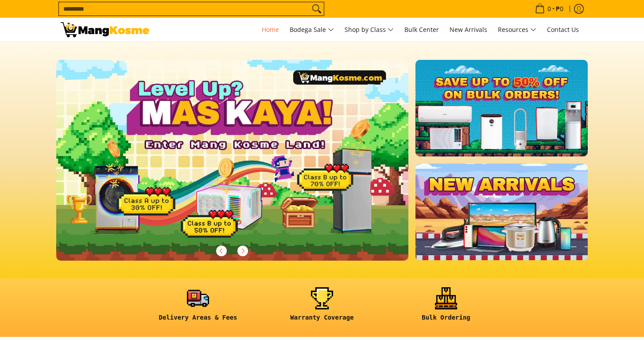 The width and height of the screenshot is (644, 340). I want to click on a: Home, so click(270, 30).